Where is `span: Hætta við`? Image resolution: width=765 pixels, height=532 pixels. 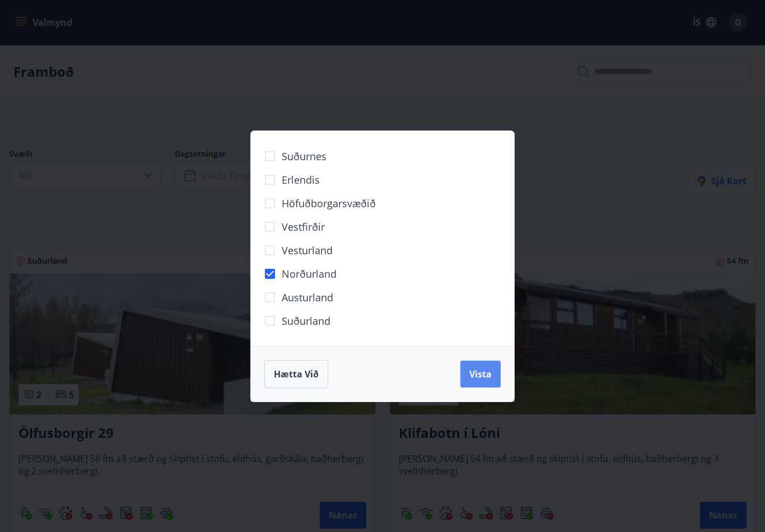 span: Hætta við is located at coordinates (296, 374).